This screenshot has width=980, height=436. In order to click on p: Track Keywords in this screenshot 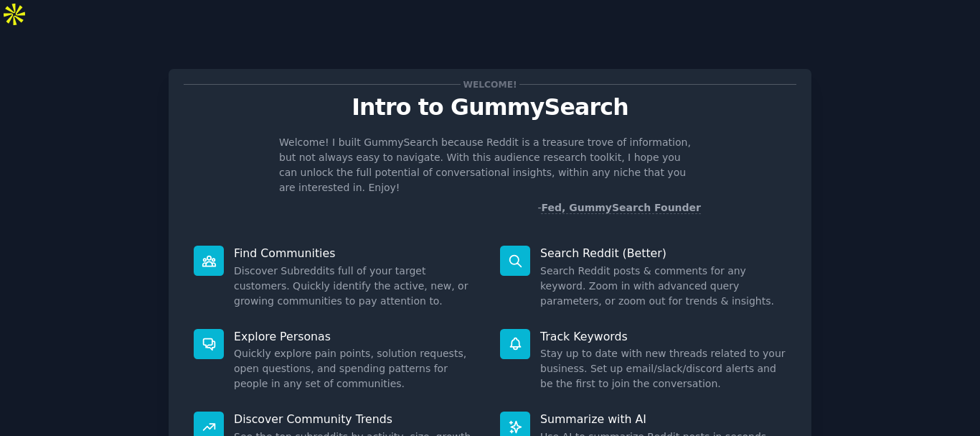, I will do `click(663, 336)`.